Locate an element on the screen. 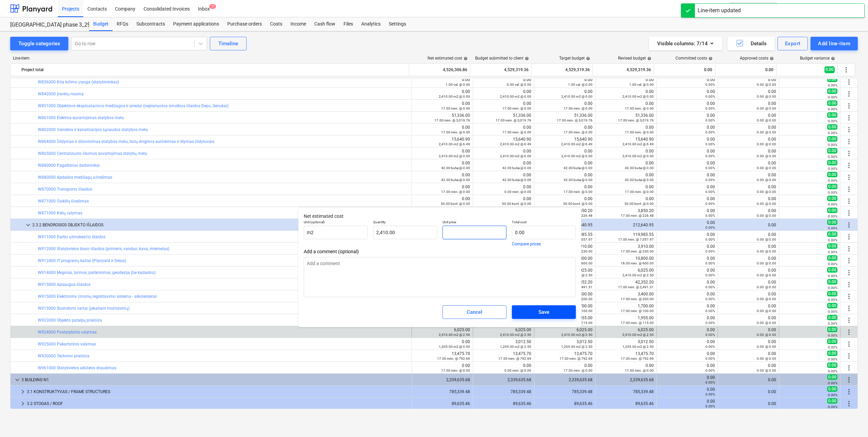  span: keyboard_arrow_right is located at coordinates (23, 403).